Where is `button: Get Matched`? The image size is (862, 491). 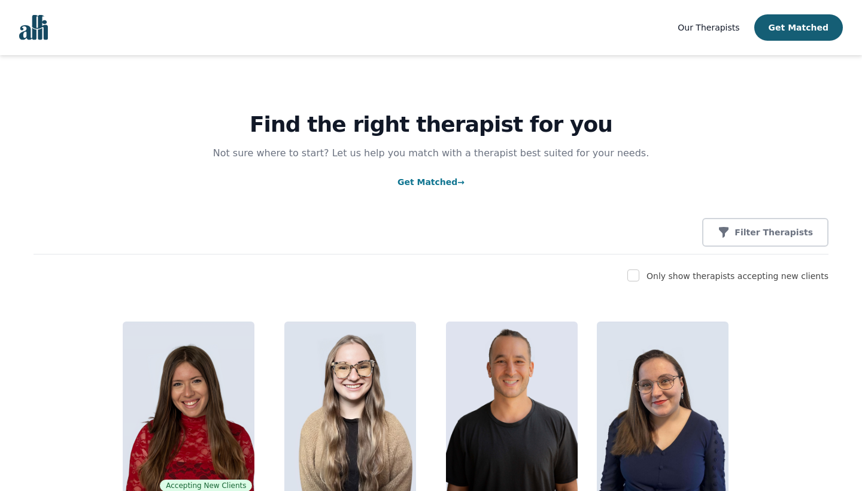 button: Get Matched is located at coordinates (799, 28).